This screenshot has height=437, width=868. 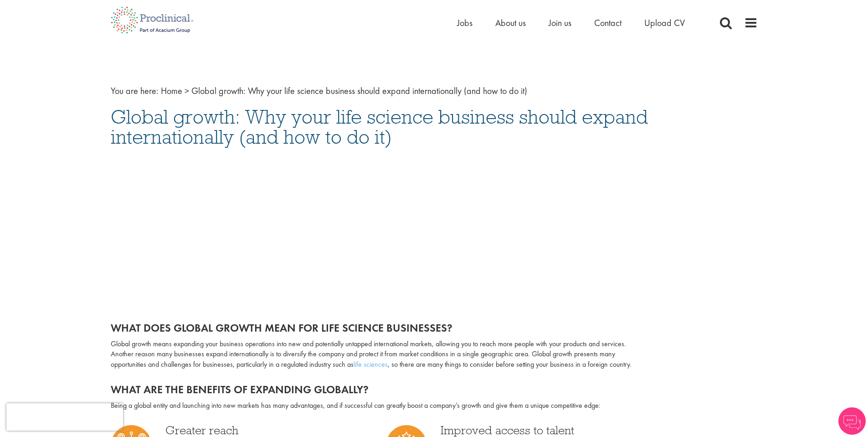 I want to click on h3: Improved access to talent, so click(x=544, y=430).